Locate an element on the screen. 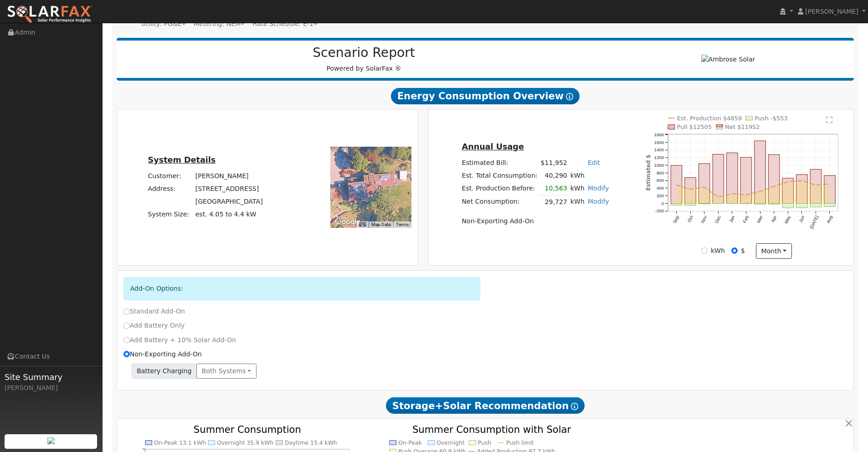 The width and height of the screenshot is (868, 452). button: Both systems is located at coordinates (226, 371).